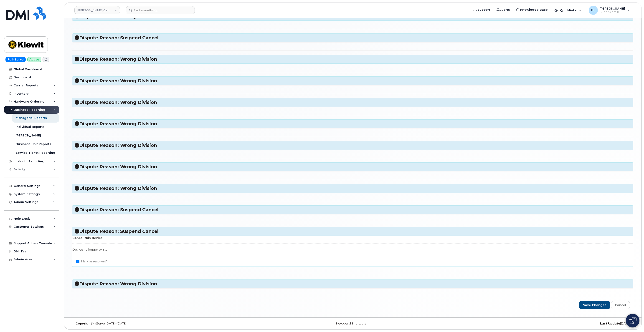 The image size is (644, 332). Describe the element at coordinates (92, 261) in the screenshot. I see `label: Mark as resolved?` at that location.